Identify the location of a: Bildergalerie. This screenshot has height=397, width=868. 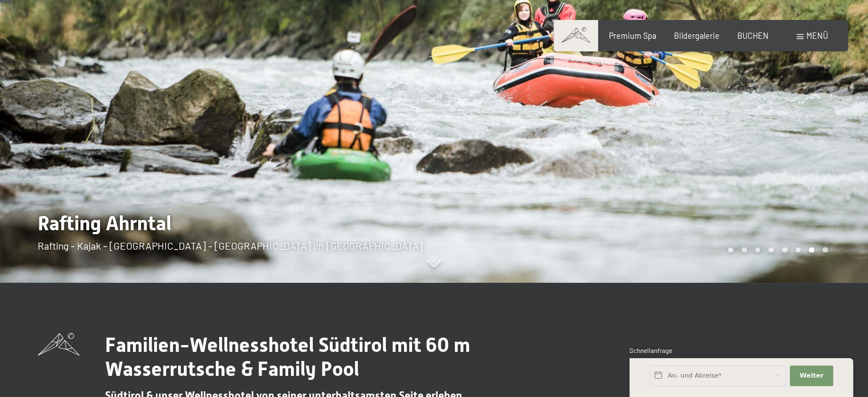
(697, 36).